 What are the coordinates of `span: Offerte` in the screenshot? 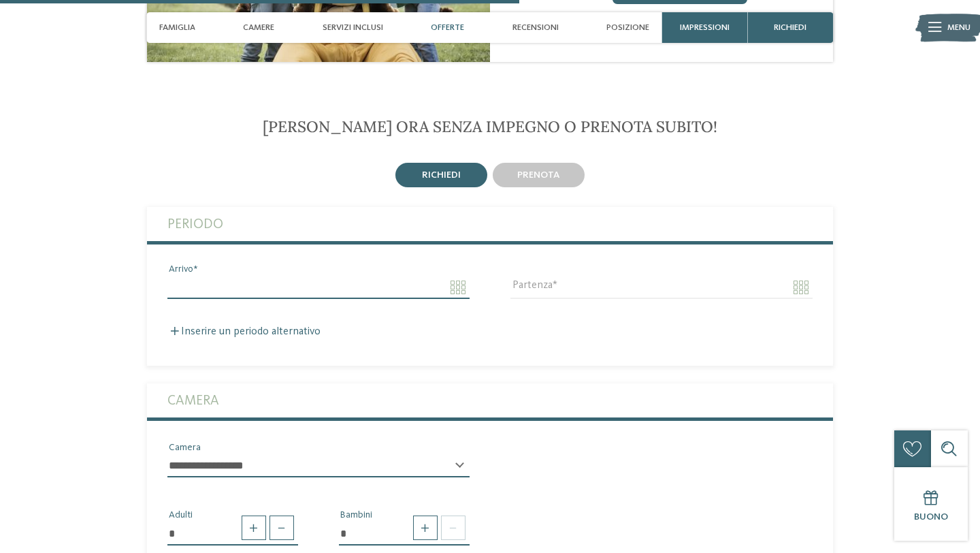 It's located at (447, 27).